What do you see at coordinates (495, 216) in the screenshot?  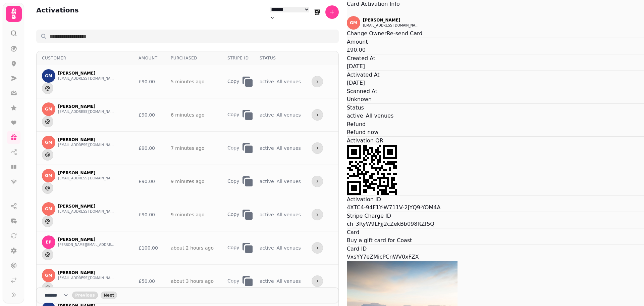 I see `p: Stripe Charge ID` at bounding box center [495, 216].